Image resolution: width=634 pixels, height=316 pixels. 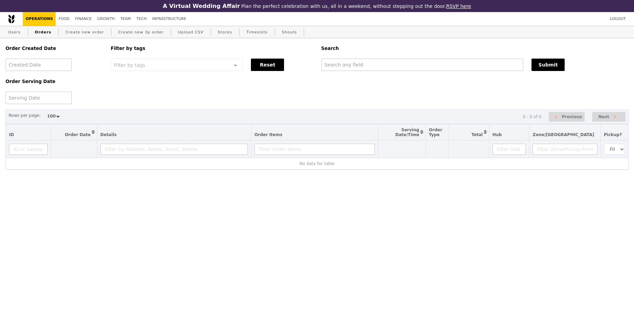 I want to click on a: Create new 3p order, so click(x=141, y=32).